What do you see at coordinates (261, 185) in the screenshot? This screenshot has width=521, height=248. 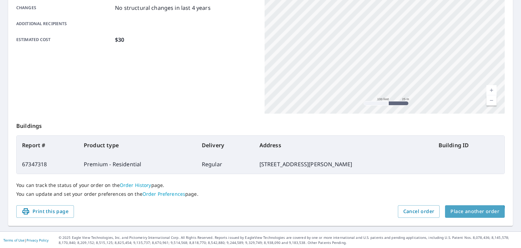 I see `p: You can track the status of your order on the page.` at bounding box center [261, 185].